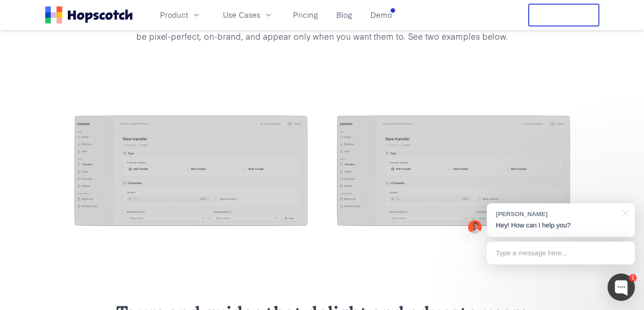 This screenshot has width=644, height=310. I want to click on a: Blog, so click(344, 15).